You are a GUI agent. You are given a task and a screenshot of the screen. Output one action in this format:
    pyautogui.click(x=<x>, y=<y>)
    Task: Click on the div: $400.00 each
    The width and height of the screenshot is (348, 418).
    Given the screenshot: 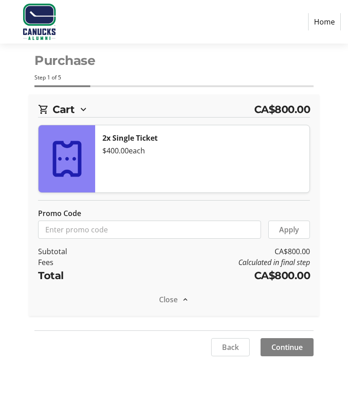 What is the action you would take?
    pyautogui.click(x=202, y=151)
    